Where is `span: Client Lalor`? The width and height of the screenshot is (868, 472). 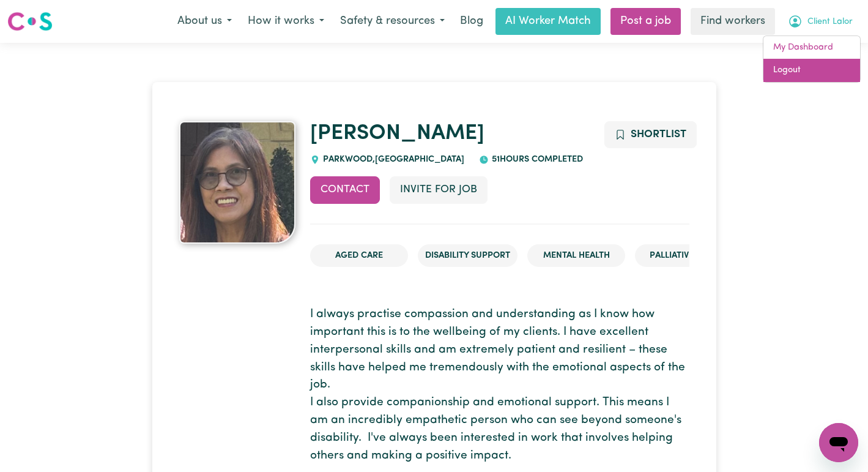
span: Client Lalor is located at coordinates (830, 22).